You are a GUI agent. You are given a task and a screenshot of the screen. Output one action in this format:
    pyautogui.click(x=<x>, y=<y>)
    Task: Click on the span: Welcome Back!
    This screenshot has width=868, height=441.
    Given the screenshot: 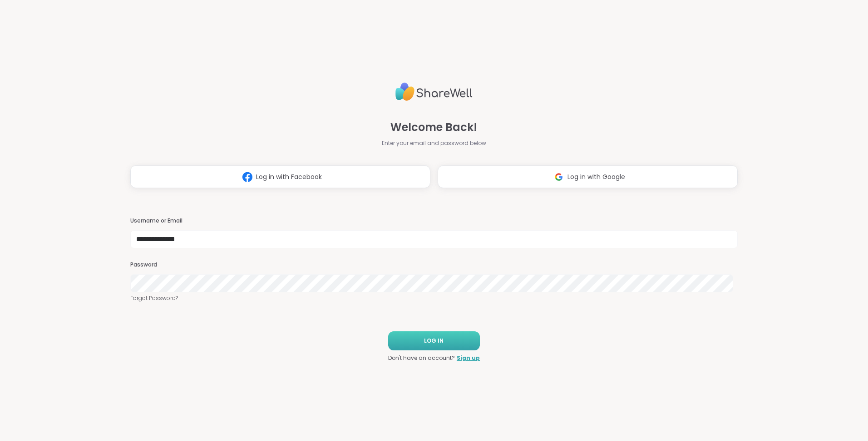 What is the action you would take?
    pyautogui.click(x=434, y=127)
    